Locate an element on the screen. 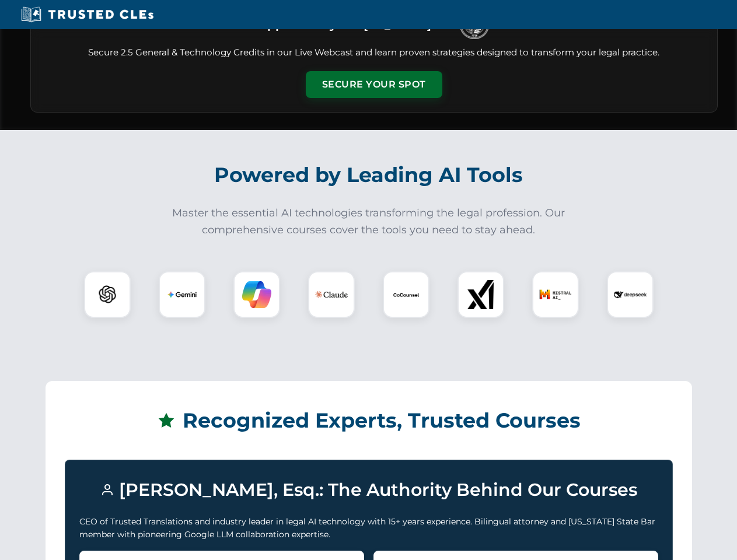 This screenshot has height=560, width=737. button: Secure Your Spot is located at coordinates (374, 85).